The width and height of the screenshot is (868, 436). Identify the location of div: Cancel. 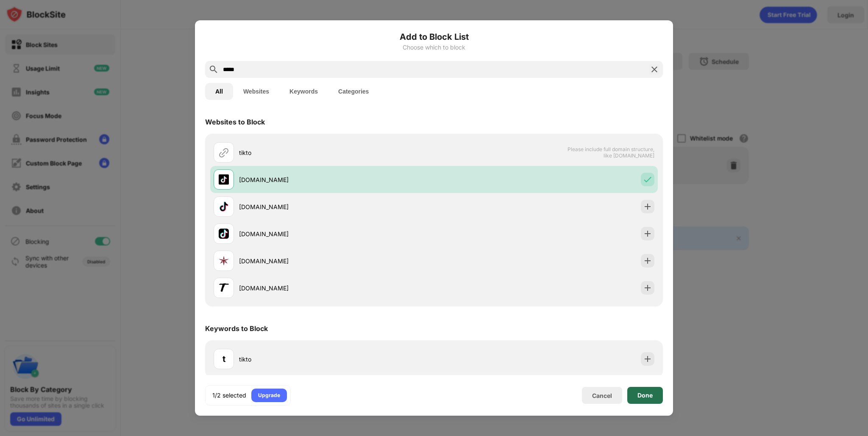
(602, 396).